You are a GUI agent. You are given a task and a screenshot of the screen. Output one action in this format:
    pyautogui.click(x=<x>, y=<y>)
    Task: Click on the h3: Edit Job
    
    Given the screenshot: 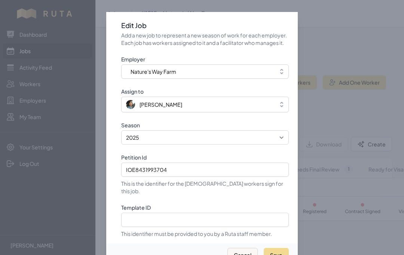 What is the action you would take?
    pyautogui.click(x=205, y=25)
    